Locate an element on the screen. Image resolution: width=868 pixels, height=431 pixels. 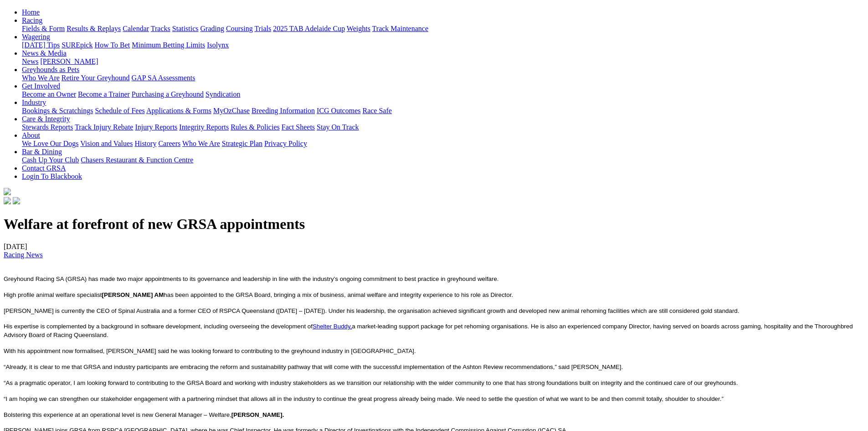
a: Racing is located at coordinates (32, 20).